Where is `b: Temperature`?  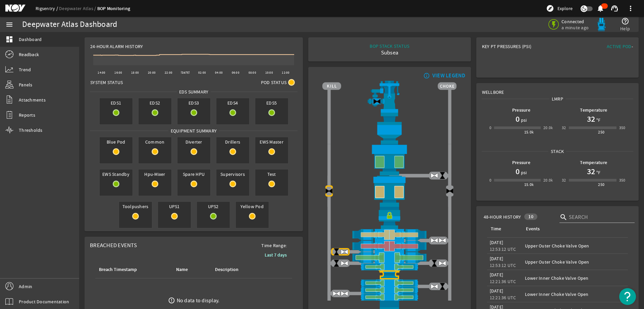 b: Temperature is located at coordinates (594, 162).